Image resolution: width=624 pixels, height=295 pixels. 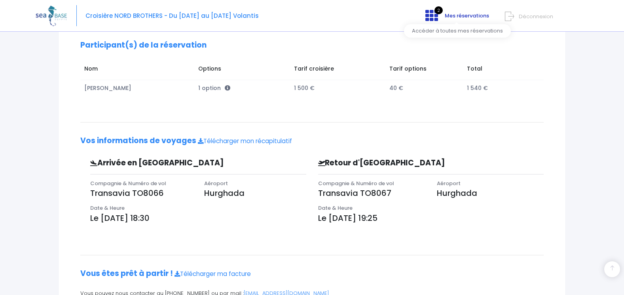 I want to click on p: Transavia TO8067, so click(x=372, y=193).